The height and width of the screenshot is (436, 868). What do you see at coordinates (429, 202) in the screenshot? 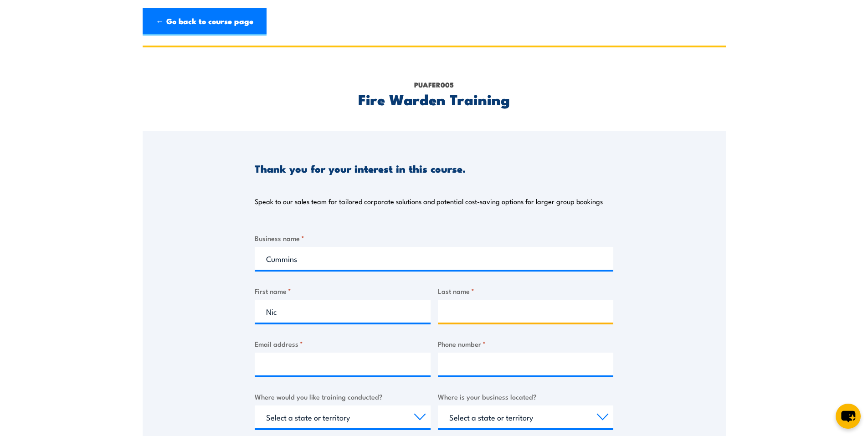
I see `p: Speak to our sales team for tailored corporate solutions and potential cost-saving options for la...` at bounding box center [429, 202].